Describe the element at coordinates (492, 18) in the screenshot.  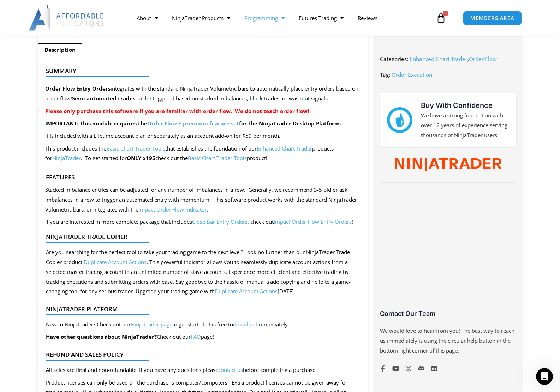
I see `span: MEMBERS AREA` at that location.